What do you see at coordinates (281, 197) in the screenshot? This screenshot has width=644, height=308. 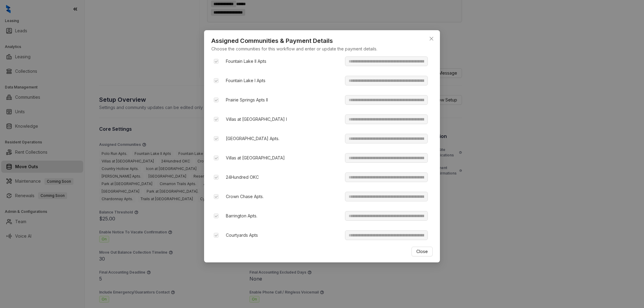 I see `p: Crown Chase Apts.` at bounding box center [281, 197].